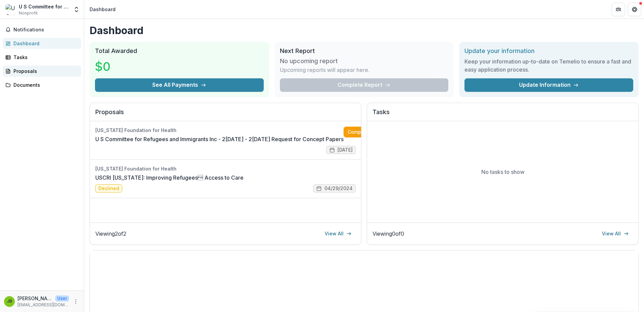 This screenshot has height=312, width=644. I want to click on h2: Next Report, so click(365, 51).